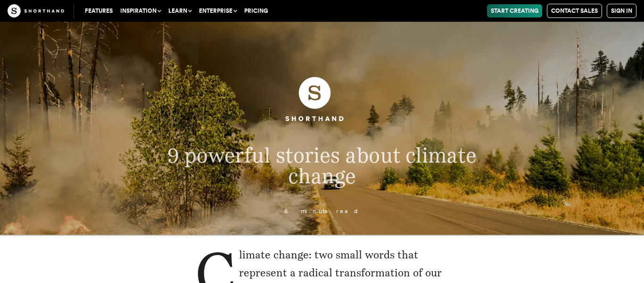  What do you see at coordinates (218, 11) in the screenshot?
I see `button: Enterprise` at bounding box center [218, 11].